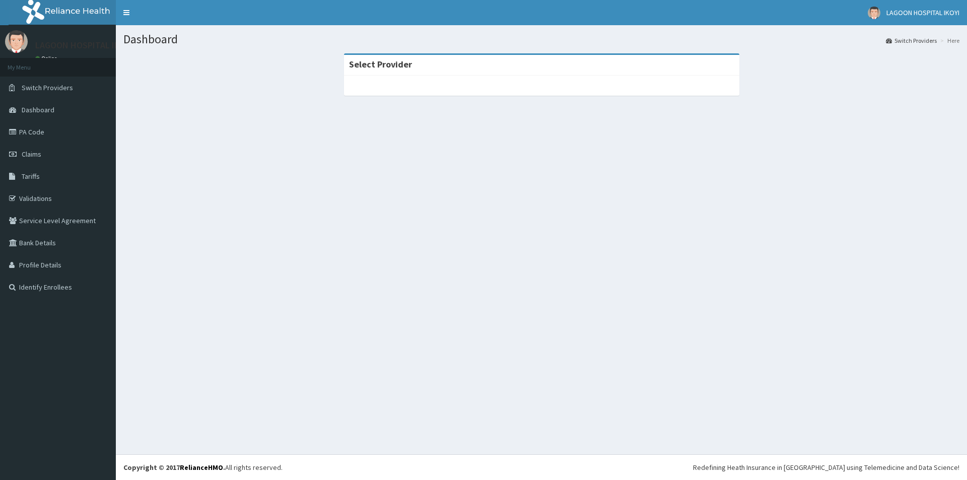 The height and width of the screenshot is (480, 967). What do you see at coordinates (542, 39) in the screenshot?
I see `h1: Dashboard` at bounding box center [542, 39].